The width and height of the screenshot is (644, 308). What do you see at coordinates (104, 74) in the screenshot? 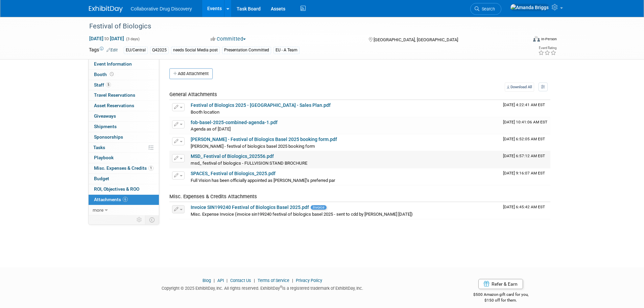
I see `span: Booth` at bounding box center [104, 74].